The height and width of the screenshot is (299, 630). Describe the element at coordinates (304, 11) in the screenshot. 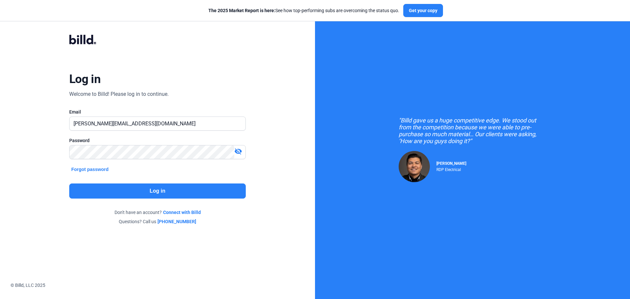

I see `div: See how top-performing subs are overcoming the status quo.` at that location.